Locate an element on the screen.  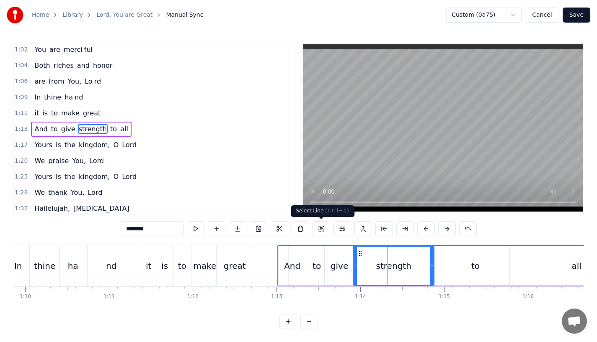
span: Manual Sync is located at coordinates (184, 15).